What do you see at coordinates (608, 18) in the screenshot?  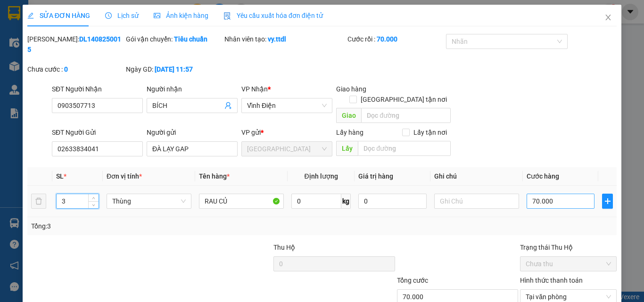 I see `span: close` at bounding box center [608, 18].